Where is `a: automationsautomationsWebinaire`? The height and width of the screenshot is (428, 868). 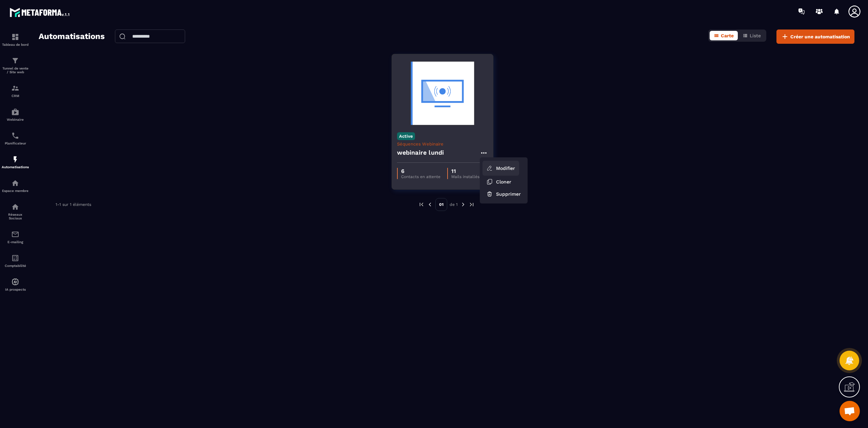 a: automationsautomationsWebinaire is located at coordinates (15, 115).